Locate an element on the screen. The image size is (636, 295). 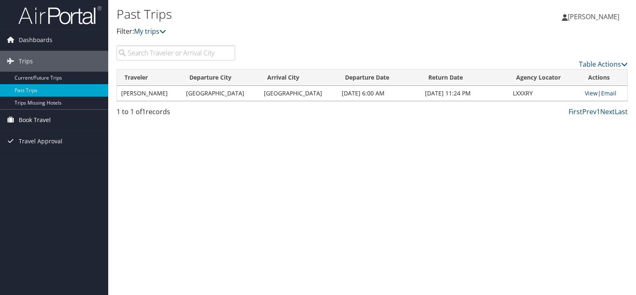
img: airportal-logo.png is located at coordinates (60, 15).